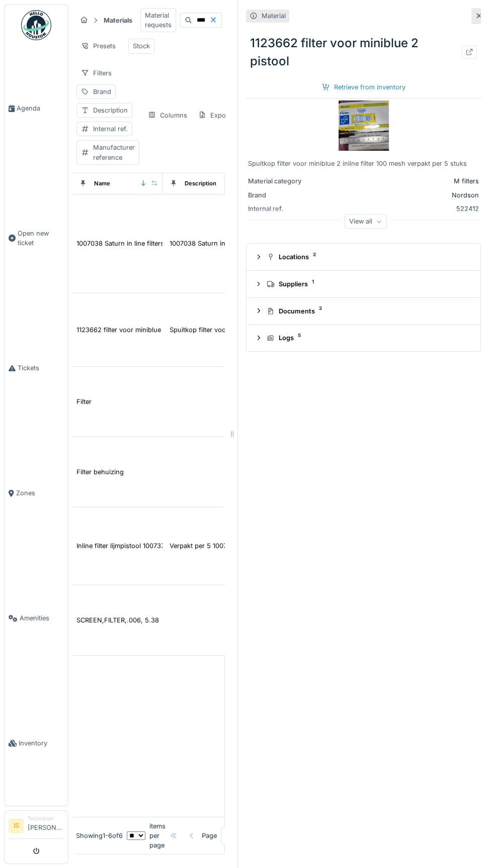  I want to click on div: Verpakt per 5 1007373 Saturn in line filters v..., so click(240, 545).